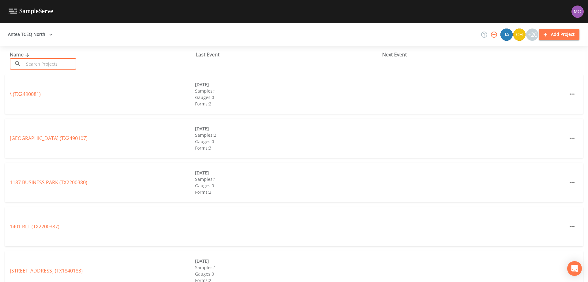  I want to click on button: Add Project, so click(559, 34).